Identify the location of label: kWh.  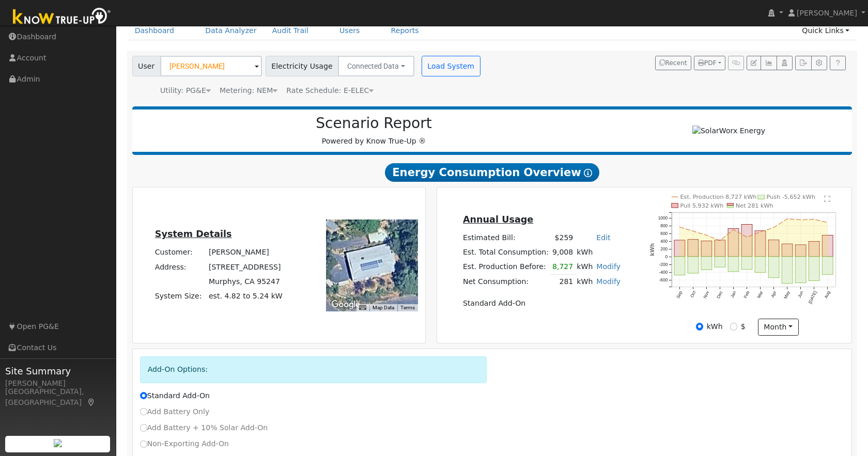
(714, 326).